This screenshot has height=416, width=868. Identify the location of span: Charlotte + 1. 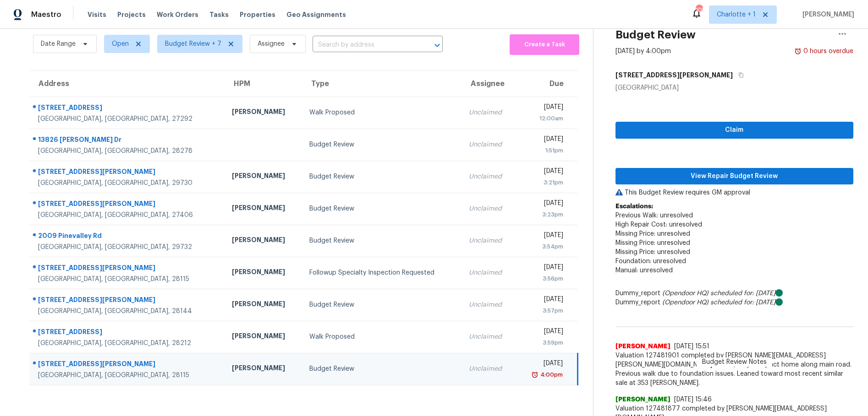
(736, 15).